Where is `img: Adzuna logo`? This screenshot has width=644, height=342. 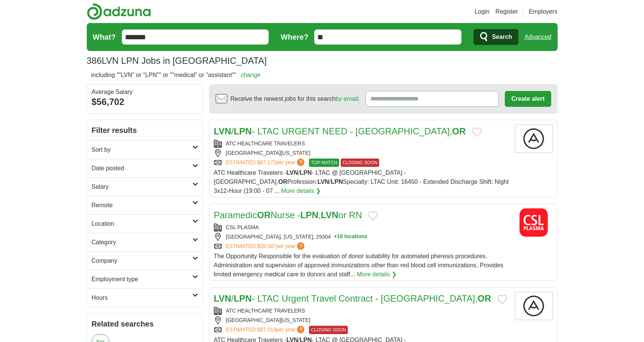
img: Adzuna logo is located at coordinates (119, 11).